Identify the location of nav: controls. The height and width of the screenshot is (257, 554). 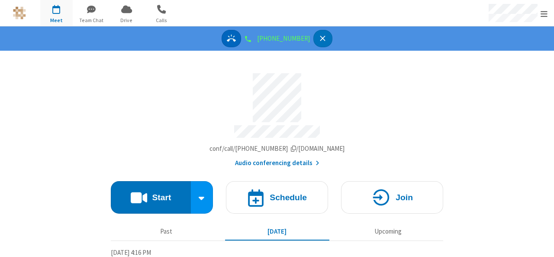
(277, 39).